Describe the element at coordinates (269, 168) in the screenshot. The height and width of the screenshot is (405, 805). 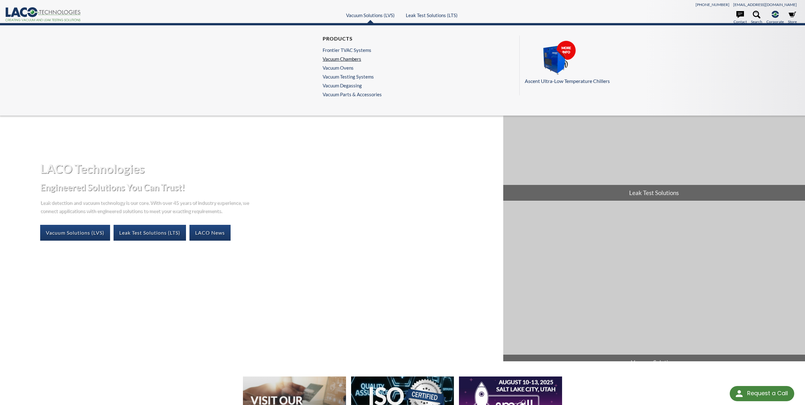
I see `h1: LACO Technologies` at that location.